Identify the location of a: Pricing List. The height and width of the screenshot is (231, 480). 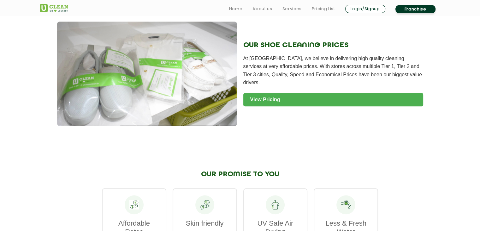
(324, 9).